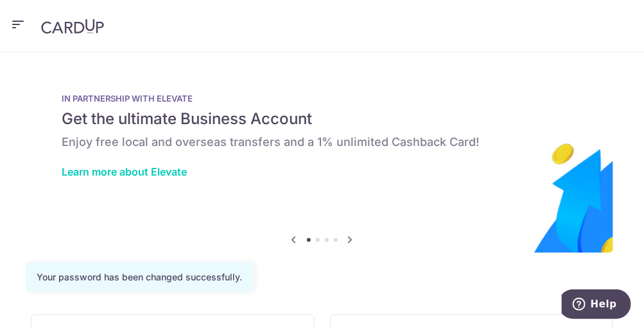 Image resolution: width=644 pixels, height=328 pixels. Describe the element at coordinates (124, 172) in the screenshot. I see `a: Learn more about Elevate` at that location.